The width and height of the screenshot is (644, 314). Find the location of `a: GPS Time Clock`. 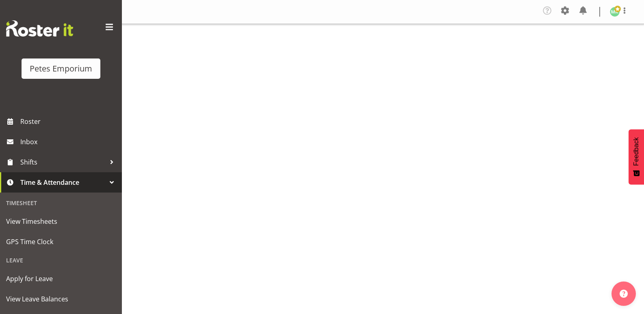

a: GPS Time Clock is located at coordinates (61, 242).